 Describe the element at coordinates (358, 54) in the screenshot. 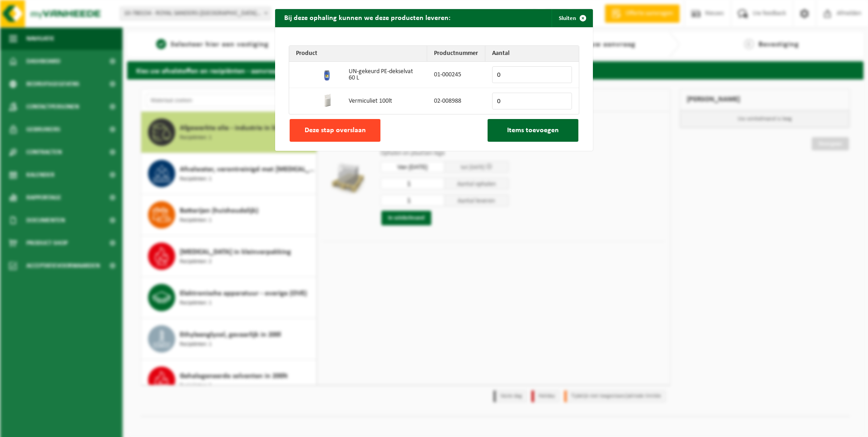

I see `th: Product` at that location.